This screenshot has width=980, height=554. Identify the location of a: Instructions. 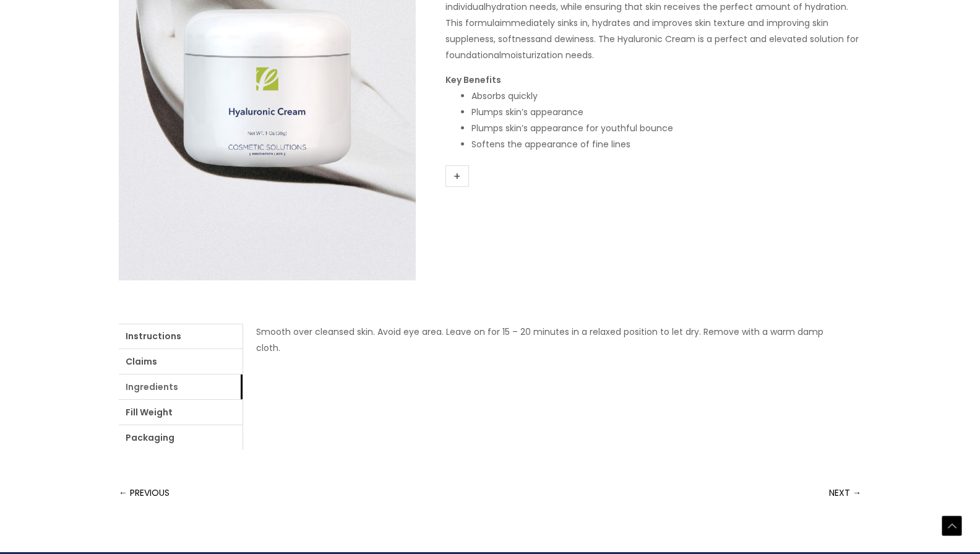
(180, 337).